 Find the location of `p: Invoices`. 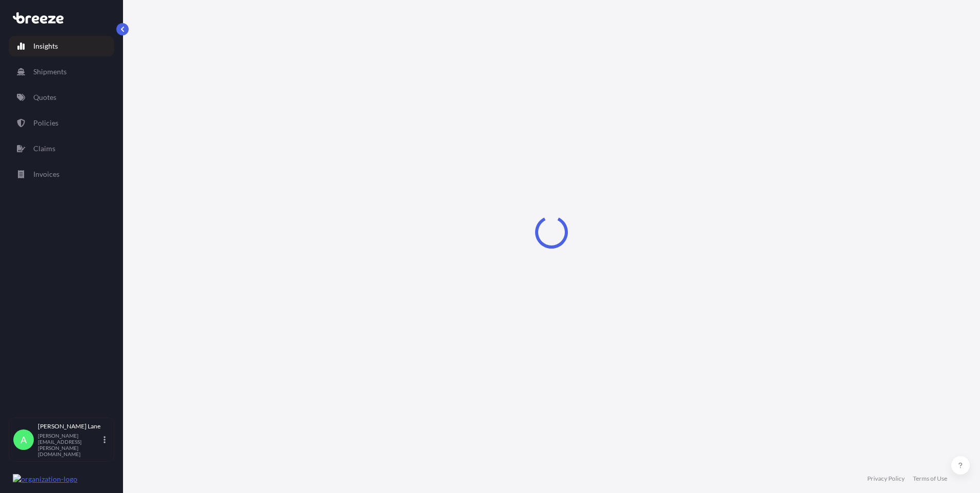

p: Invoices is located at coordinates (46, 174).